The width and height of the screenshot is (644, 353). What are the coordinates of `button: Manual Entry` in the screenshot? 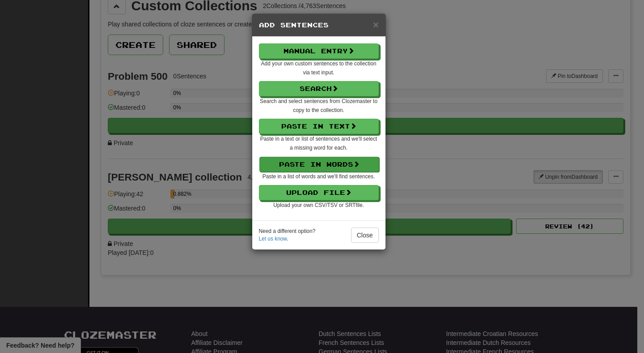 It's located at (319, 51).